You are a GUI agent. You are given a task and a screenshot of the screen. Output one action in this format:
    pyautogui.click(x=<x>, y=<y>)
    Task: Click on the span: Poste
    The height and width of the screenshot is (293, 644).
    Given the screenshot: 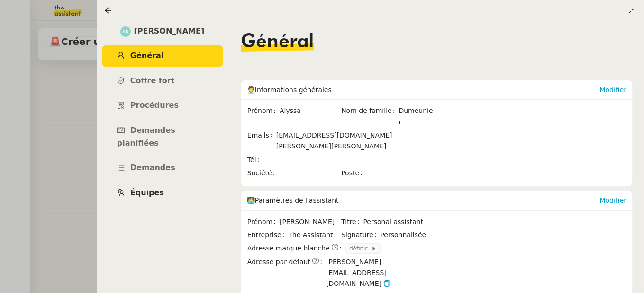 What is the action you would take?
    pyautogui.click(x=353, y=173)
    